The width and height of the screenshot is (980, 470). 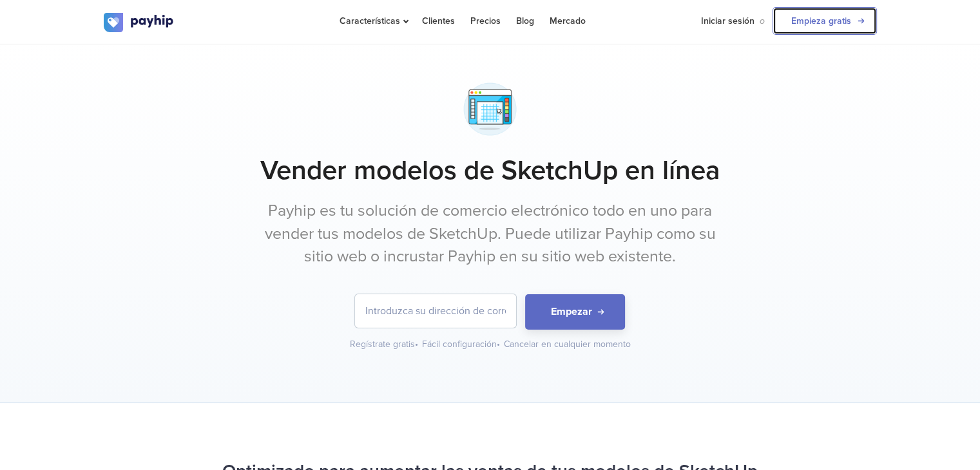 I want to click on img: logo.svg, so click(x=139, y=23).